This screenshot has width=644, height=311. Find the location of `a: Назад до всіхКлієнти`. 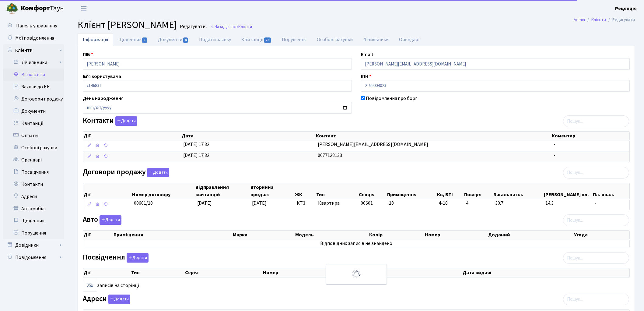

a: Назад до всіхКлієнти is located at coordinates (231, 27).